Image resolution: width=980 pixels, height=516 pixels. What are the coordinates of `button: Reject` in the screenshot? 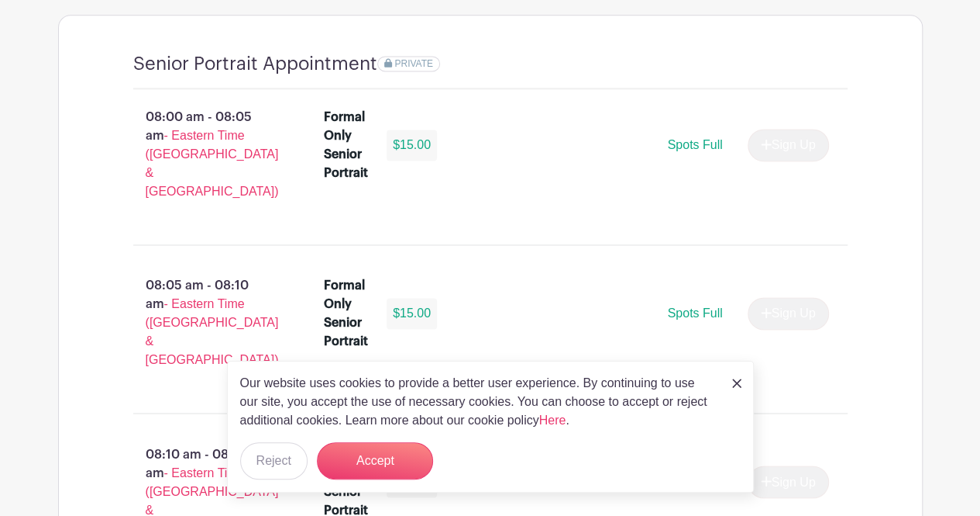 It's located at (273, 461).